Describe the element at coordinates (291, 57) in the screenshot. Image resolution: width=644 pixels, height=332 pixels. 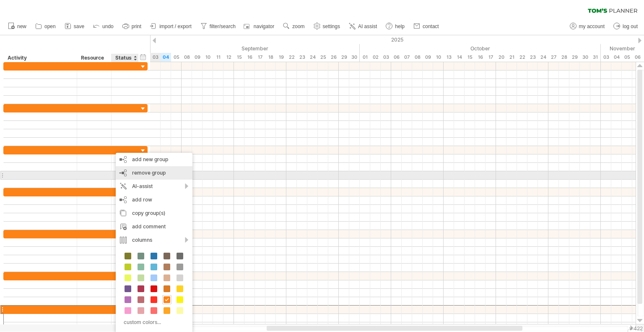
I see `div: Monday, 22 September 2025` at that location.